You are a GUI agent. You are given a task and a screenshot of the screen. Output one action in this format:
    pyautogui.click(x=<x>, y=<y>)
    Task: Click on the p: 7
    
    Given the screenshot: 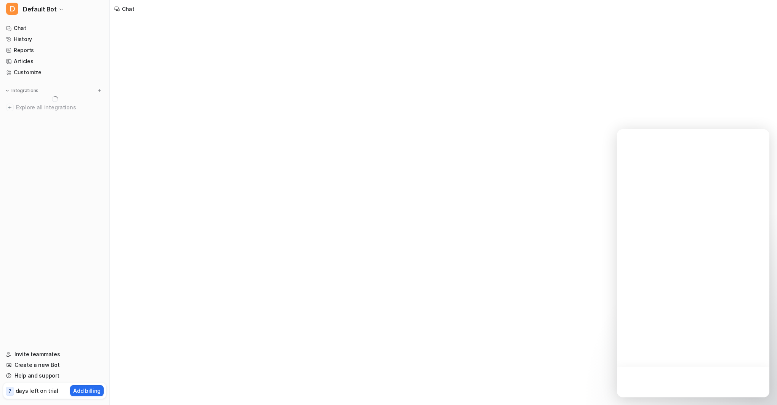 What is the action you would take?
    pyautogui.click(x=10, y=391)
    